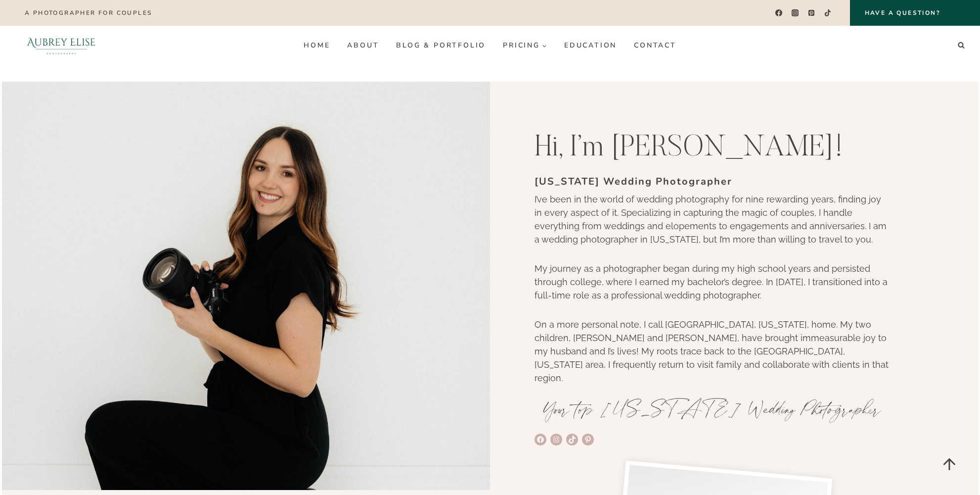  What do you see at coordinates (712, 219) in the screenshot?
I see `p: I’ve been in the world of wedding photography for nine rewarding years, finding joy in every aspe...` at bounding box center [712, 219].